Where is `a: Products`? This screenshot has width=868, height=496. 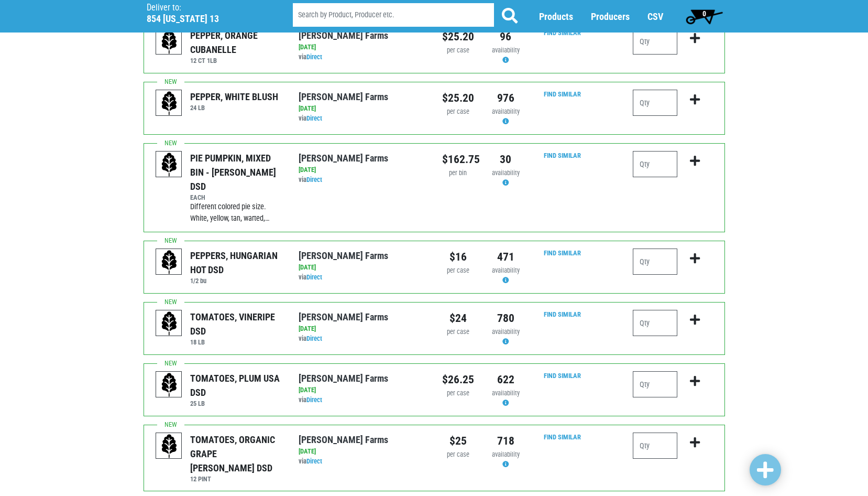
a: Products is located at coordinates (556, 16).